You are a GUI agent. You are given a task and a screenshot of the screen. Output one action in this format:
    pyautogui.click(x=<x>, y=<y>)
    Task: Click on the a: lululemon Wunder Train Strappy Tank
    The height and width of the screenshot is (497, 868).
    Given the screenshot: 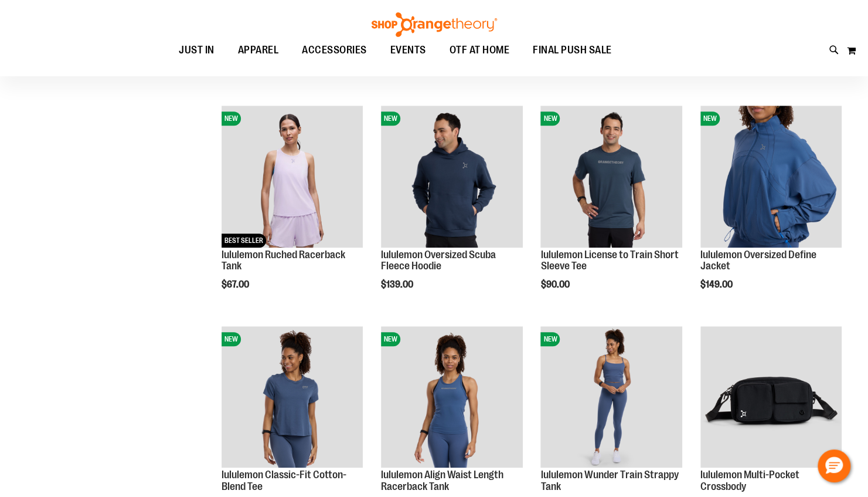 What is the action you would take?
    pyautogui.click(x=609, y=481)
    